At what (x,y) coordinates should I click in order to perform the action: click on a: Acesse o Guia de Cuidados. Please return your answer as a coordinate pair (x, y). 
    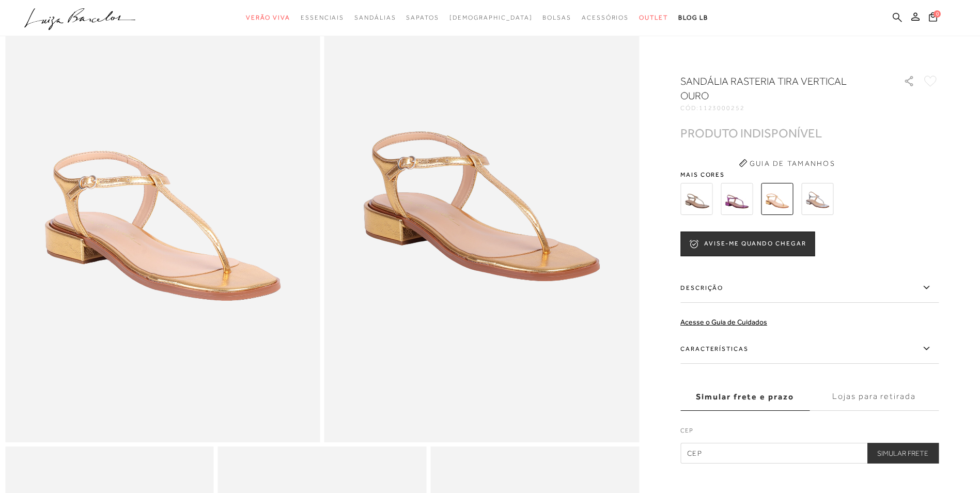
    Looking at the image, I should click on (724, 322).